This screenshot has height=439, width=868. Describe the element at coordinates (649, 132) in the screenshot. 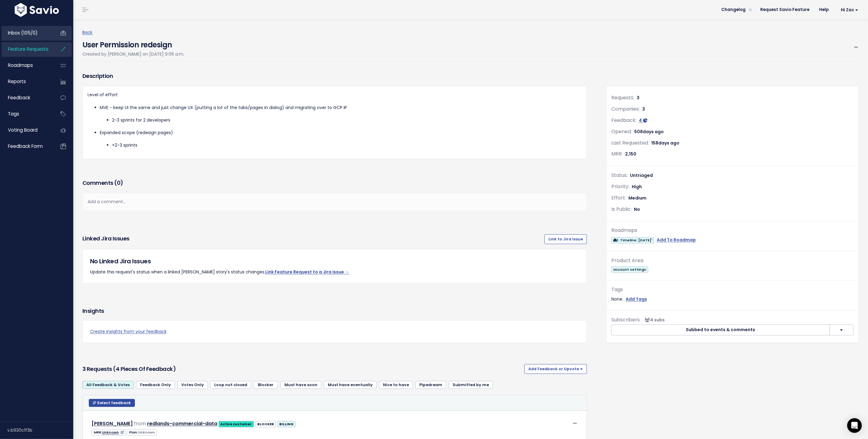

I see `span: 508` at that location.